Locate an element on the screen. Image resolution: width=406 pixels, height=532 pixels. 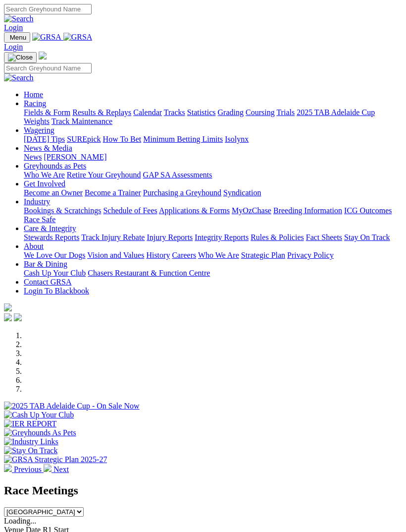
a: 2025 TAB Adelaide Cup is located at coordinates (336, 112).